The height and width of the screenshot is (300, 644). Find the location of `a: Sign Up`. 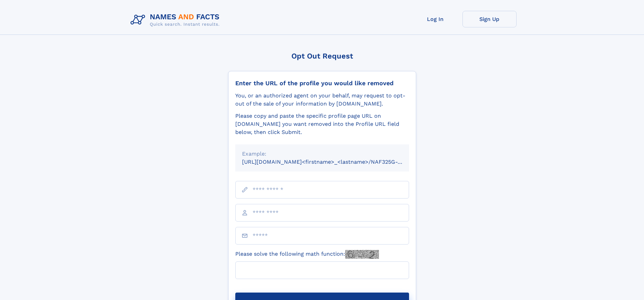

a: Sign Up is located at coordinates (489, 19).